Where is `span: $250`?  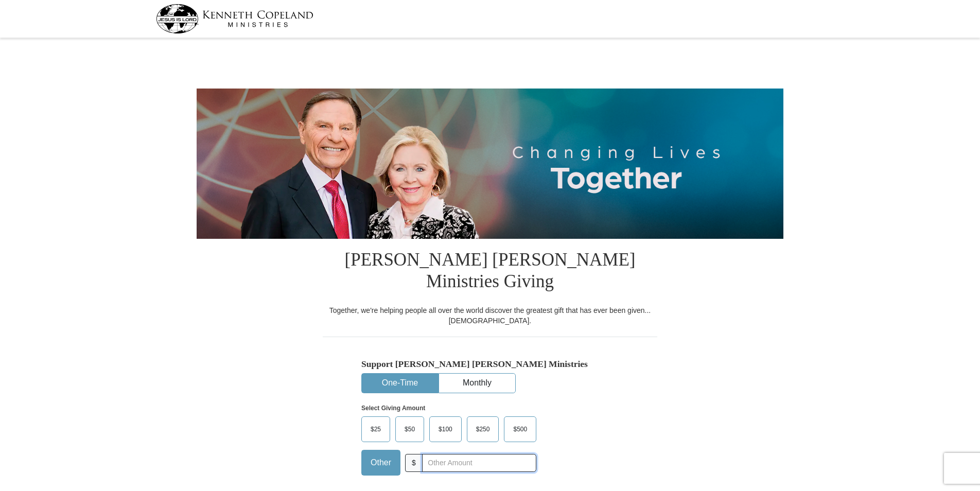 span: $250 is located at coordinates (483, 429).